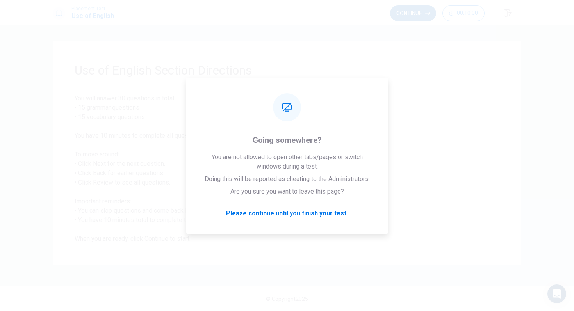  I want to click on span: Use of English Section Directions, so click(287, 70).